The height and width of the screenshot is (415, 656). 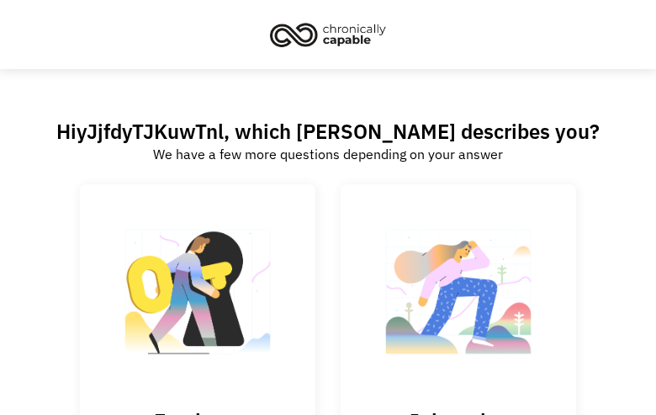 I want to click on div: We have a few more questions depending on your answer, so click(x=328, y=154).